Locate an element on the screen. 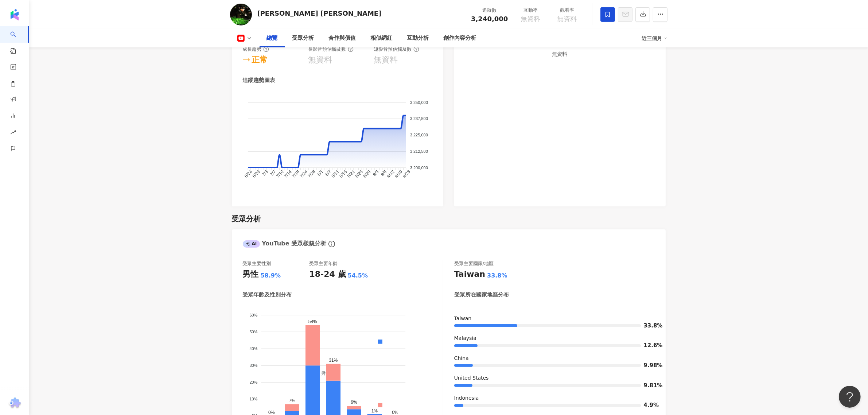 The width and height of the screenshot is (868, 415). tspan: 40% is located at coordinates (253, 348).